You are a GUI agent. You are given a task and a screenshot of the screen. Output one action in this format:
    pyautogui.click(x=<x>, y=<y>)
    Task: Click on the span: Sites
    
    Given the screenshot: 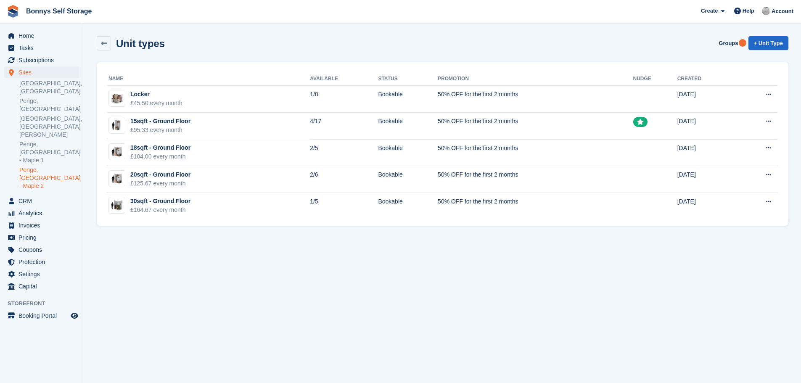 What is the action you would take?
    pyautogui.click(x=44, y=72)
    